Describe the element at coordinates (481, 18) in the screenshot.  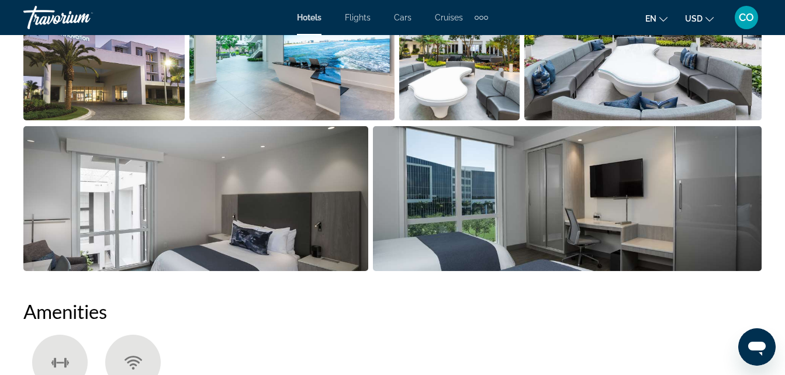
I see `button: Extra navigation items` at that location.